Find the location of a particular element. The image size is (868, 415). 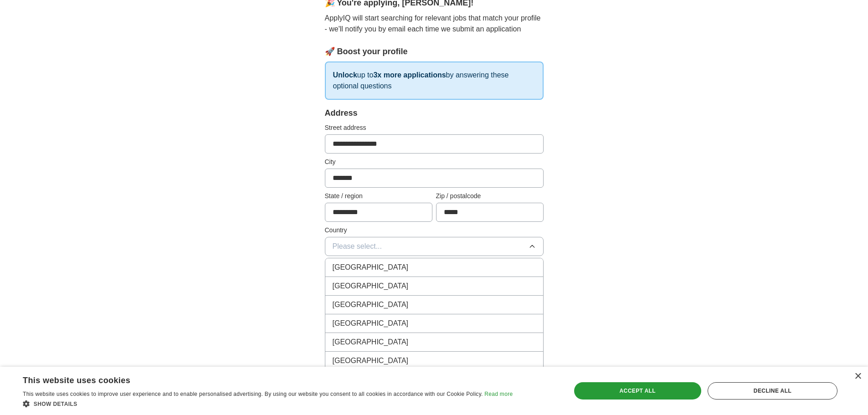

label: State / region is located at coordinates (378, 196).